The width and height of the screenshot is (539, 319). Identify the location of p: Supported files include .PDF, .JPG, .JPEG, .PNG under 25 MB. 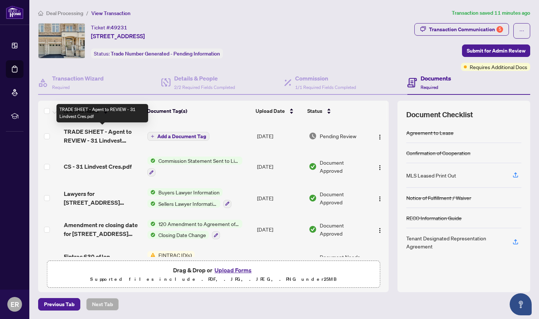
(214, 279).